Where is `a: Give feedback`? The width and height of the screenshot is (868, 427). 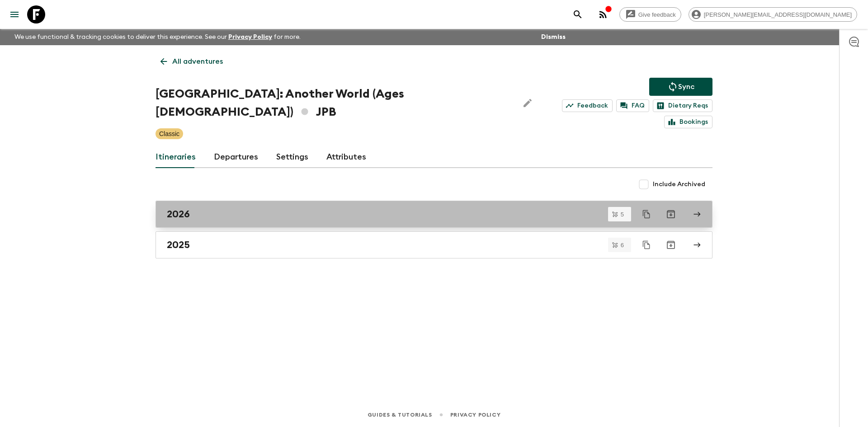 a: Give feedback is located at coordinates (650, 15).